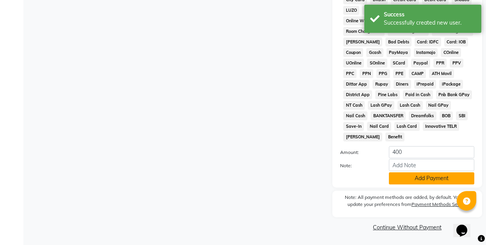 The height and width of the screenshot is (245, 486). Describe the element at coordinates (457, 63) in the screenshot. I see `span: PPV` at that location.